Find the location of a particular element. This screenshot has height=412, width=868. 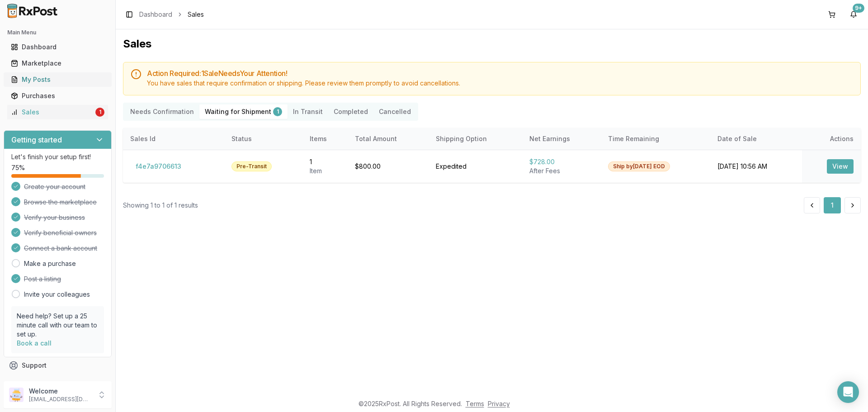

span: Post a listing is located at coordinates (42, 279).